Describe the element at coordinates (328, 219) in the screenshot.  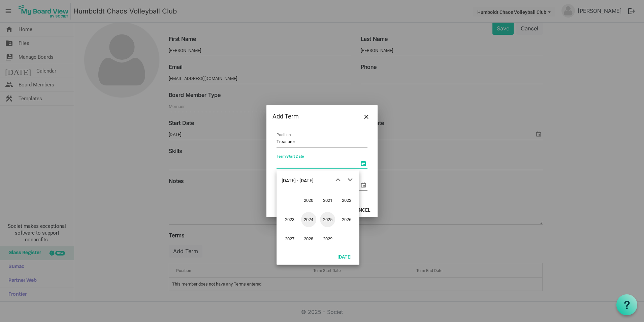
I see `span: 2025` at that location.